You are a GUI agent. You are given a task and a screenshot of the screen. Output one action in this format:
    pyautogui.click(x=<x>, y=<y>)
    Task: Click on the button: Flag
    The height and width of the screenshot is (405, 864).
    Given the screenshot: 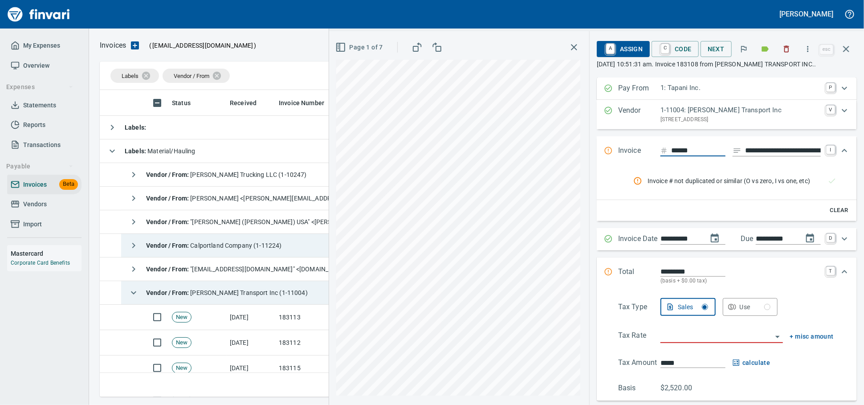 What is the action you would take?
    pyautogui.click(x=744, y=49)
    